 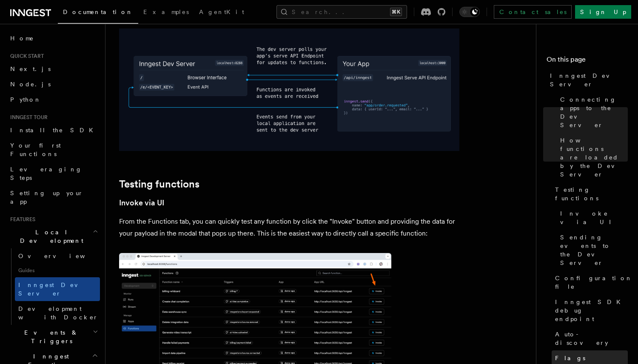 I want to click on a: Development with Docker, so click(x=57, y=313).